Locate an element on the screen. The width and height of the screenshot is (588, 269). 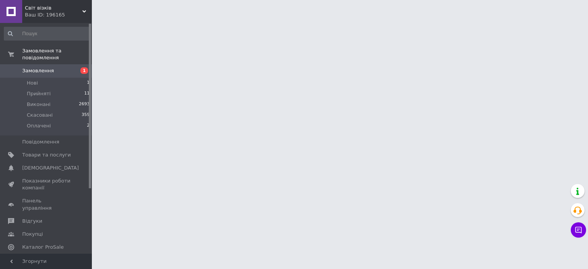
div: Ваш ID: 196165 is located at coordinates (58, 15).